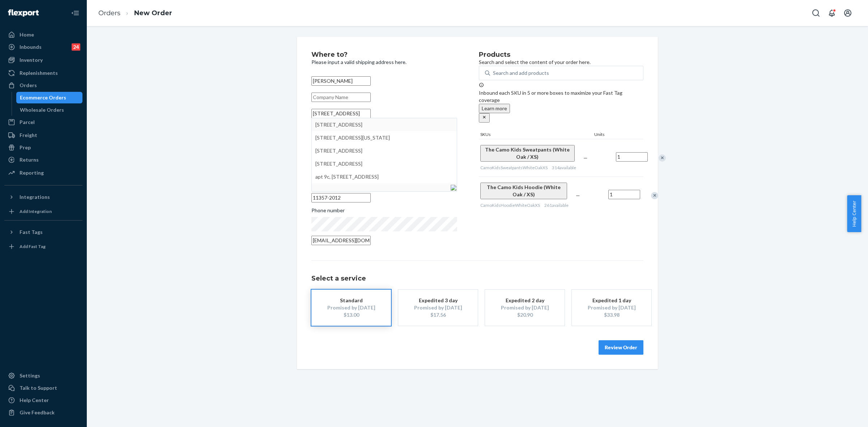  What do you see at coordinates (39, 73) in the screenshot?
I see `div: Replenishments` at bounding box center [39, 73].